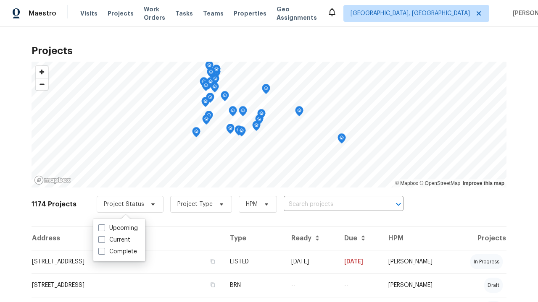  What do you see at coordinates (89, 13) in the screenshot?
I see `span: Visits` at bounding box center [89, 13].